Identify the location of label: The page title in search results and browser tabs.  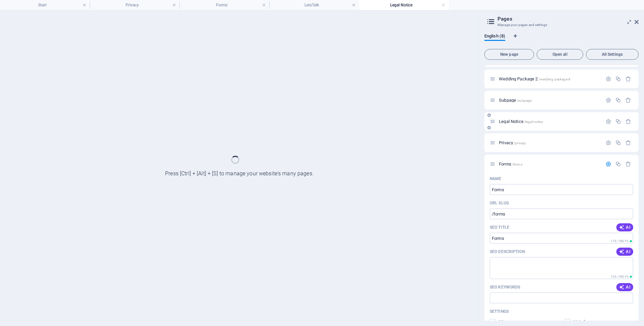
(500, 227).